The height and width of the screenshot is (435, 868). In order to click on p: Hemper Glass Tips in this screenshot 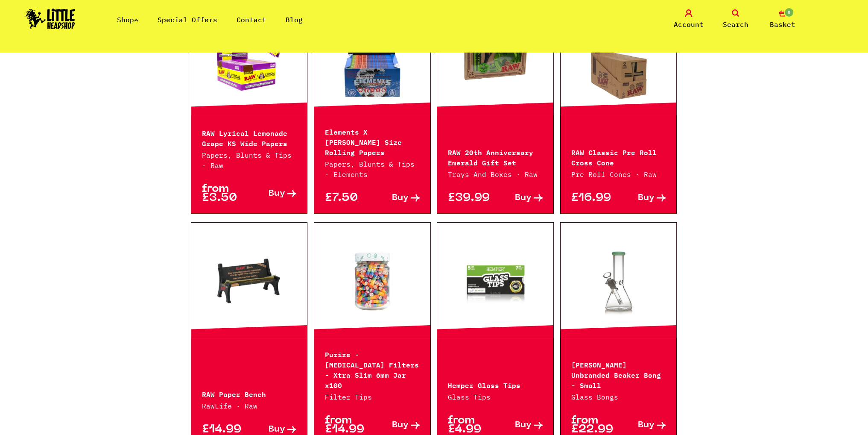, I will do `click(495, 385)`.